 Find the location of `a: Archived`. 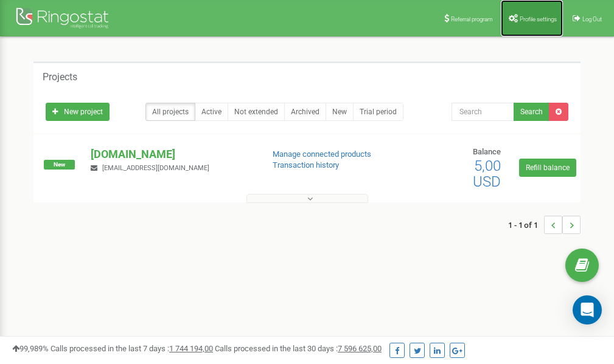

a: Archived is located at coordinates (305, 112).